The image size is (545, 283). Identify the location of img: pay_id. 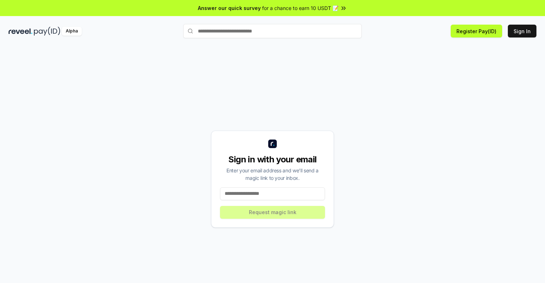
(47, 31).